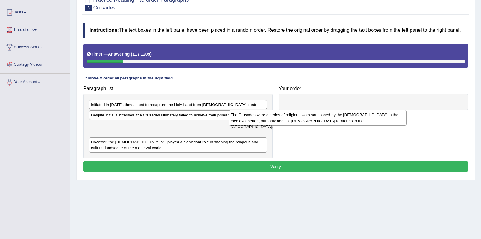  I want to click on h4: Your order, so click(373, 88).